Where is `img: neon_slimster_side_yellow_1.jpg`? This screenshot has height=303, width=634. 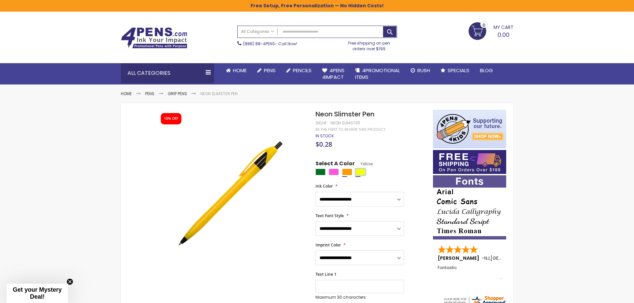
img: neon_slimster_side_yellow_1.jpg is located at coordinates (231, 195).